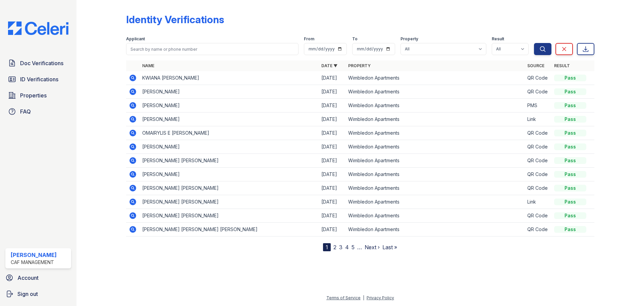 This screenshot has height=306, width=644. What do you see at coordinates (38, 28) in the screenshot?
I see `img: CE_Logo_Blue-a8612792a0a2168367f1c8372b55b34899dd931a85d93a1a3d3e32e68fde9ad4.png` at bounding box center [38, 28].